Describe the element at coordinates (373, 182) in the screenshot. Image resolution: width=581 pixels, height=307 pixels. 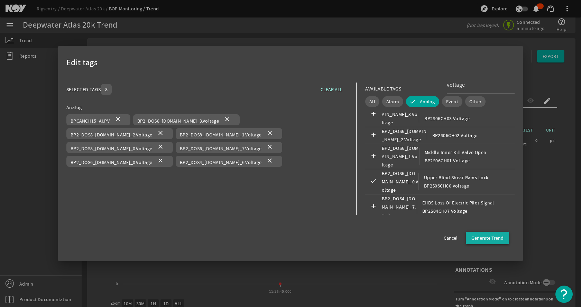
I see `mat-icon: check` at that location.